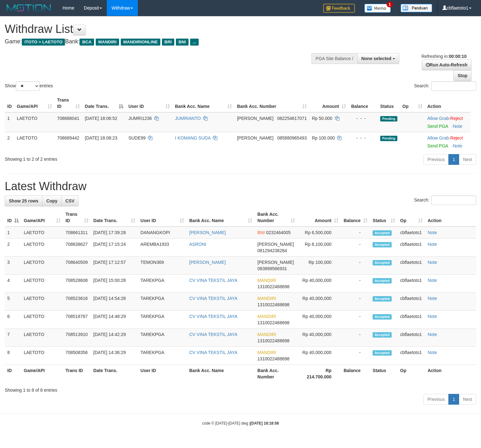 The width and height of the screenshot is (481, 448). I want to click on th: Trans ID, so click(77, 374).